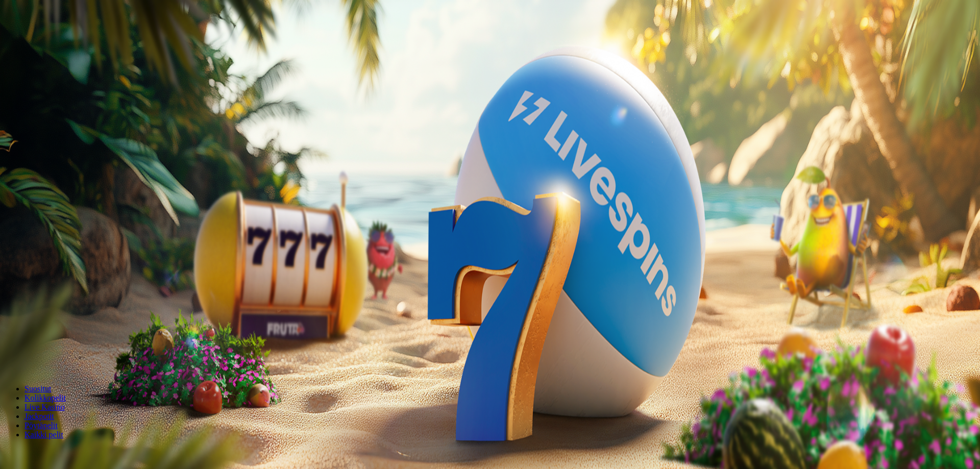  I want to click on a: Jackpotit, so click(39, 416).